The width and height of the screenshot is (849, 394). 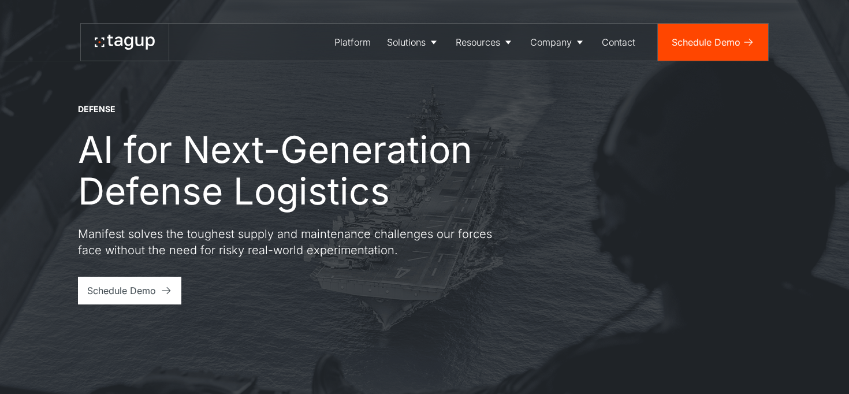 What do you see at coordinates (619, 42) in the screenshot?
I see `div: Contact` at bounding box center [619, 42].